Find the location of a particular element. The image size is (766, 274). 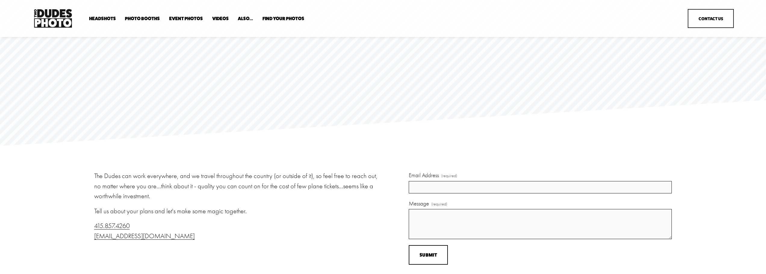

button: SubmitSubmit is located at coordinates (428, 255).